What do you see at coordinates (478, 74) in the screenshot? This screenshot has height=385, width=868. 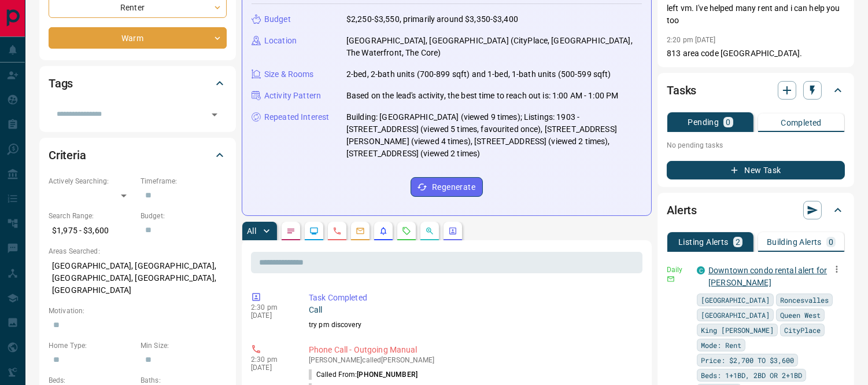 I see `p: 2-bed, 2-bath units (700-899 sqft) and 1-bed, 1-bath units (500-599 sqft)` at bounding box center [478, 74].